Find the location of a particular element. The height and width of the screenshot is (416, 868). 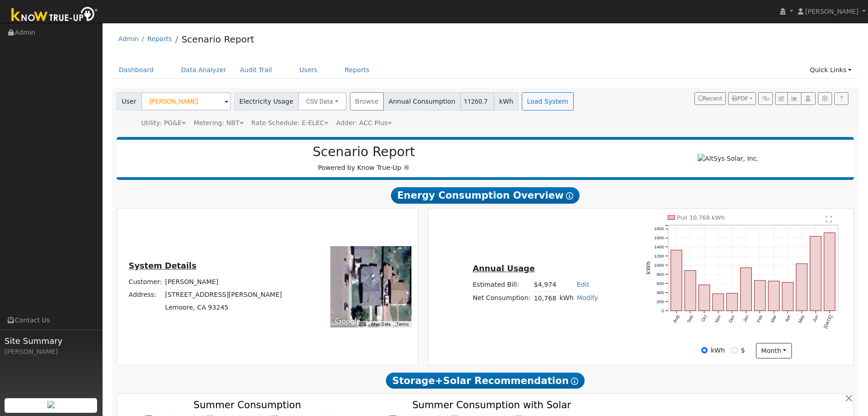

text: Aug is located at coordinates (676, 319).